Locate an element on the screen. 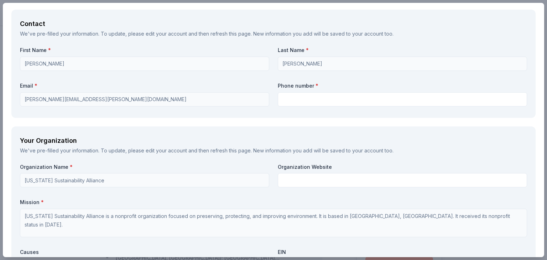  label: Causes is located at coordinates (145, 252).